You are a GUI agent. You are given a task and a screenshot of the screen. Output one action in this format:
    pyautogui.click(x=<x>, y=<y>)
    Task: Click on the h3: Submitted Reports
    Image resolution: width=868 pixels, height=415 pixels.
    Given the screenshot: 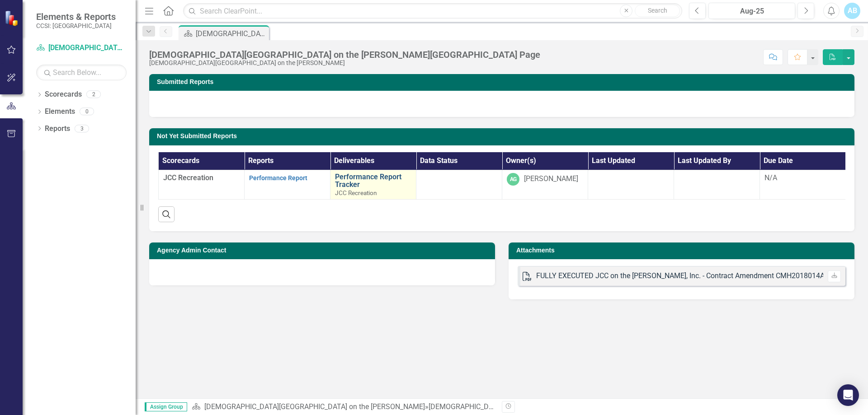 What is the action you would take?
    pyautogui.click(x=504, y=82)
    